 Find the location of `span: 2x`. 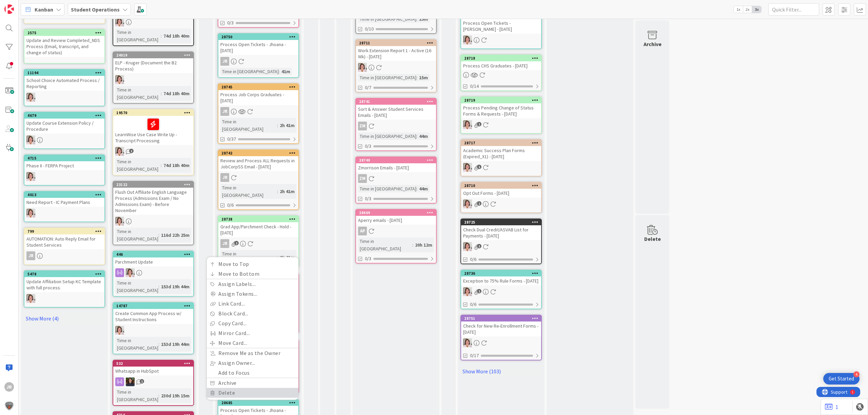

span: 2x is located at coordinates (747, 9).